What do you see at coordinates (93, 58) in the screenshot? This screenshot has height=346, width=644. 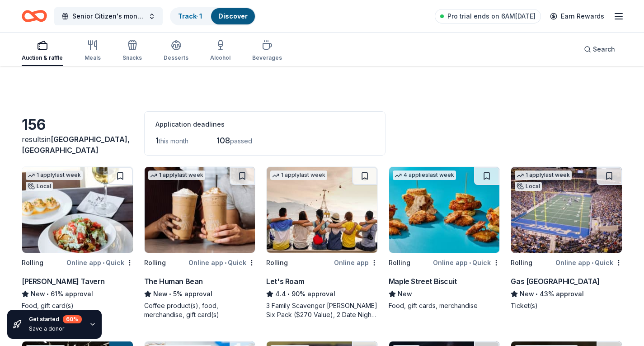 I see `div: Meals` at bounding box center [93, 58].